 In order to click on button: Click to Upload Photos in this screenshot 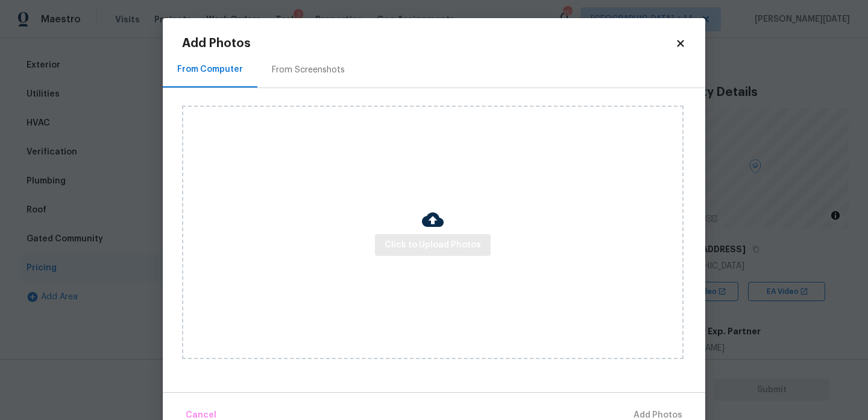, I will do `click(433, 245)`.